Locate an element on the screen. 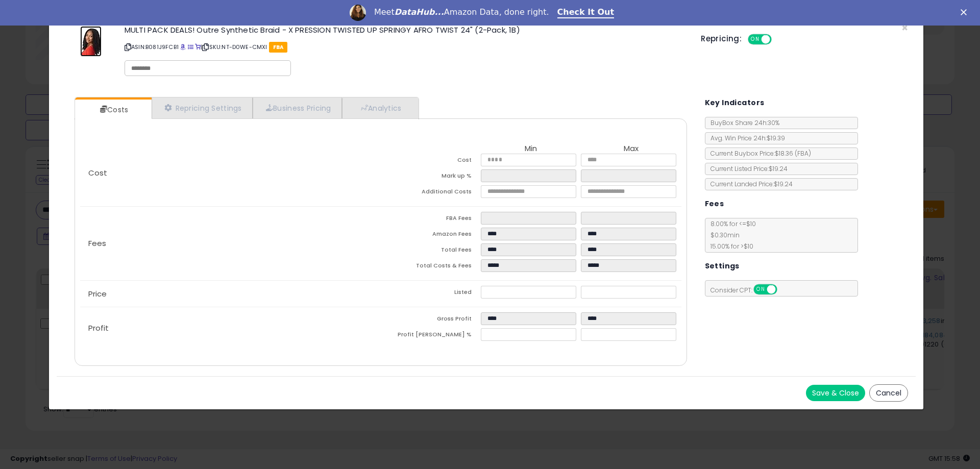  i: DataHub... is located at coordinates (419, 12).